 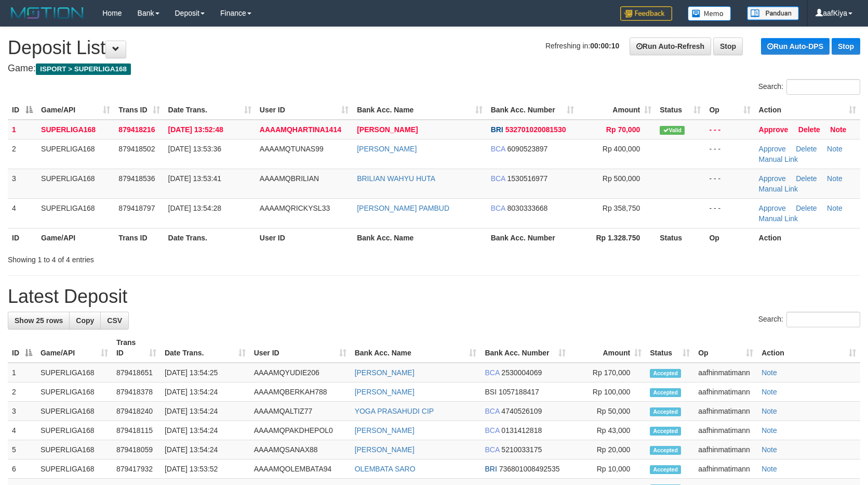 What do you see at coordinates (521, 372) in the screenshot?
I see `span: Copy 2530004069 to clipboard` at bounding box center [521, 372].